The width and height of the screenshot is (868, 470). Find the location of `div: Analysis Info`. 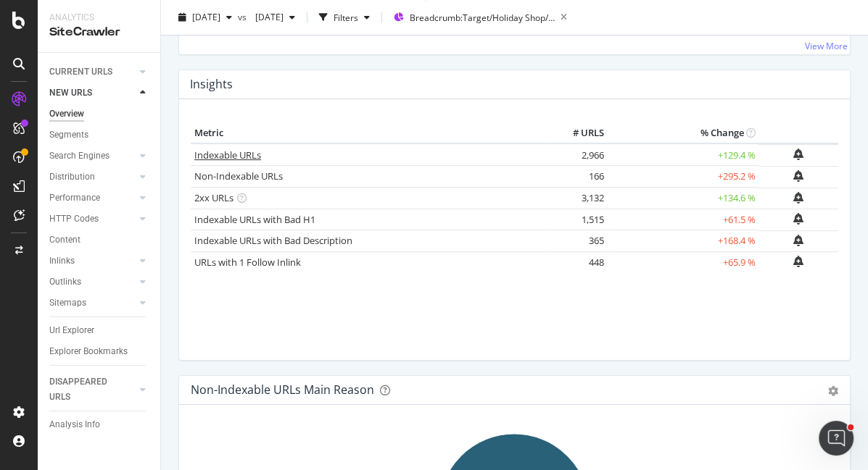

div: Analysis Info is located at coordinates (75, 424).